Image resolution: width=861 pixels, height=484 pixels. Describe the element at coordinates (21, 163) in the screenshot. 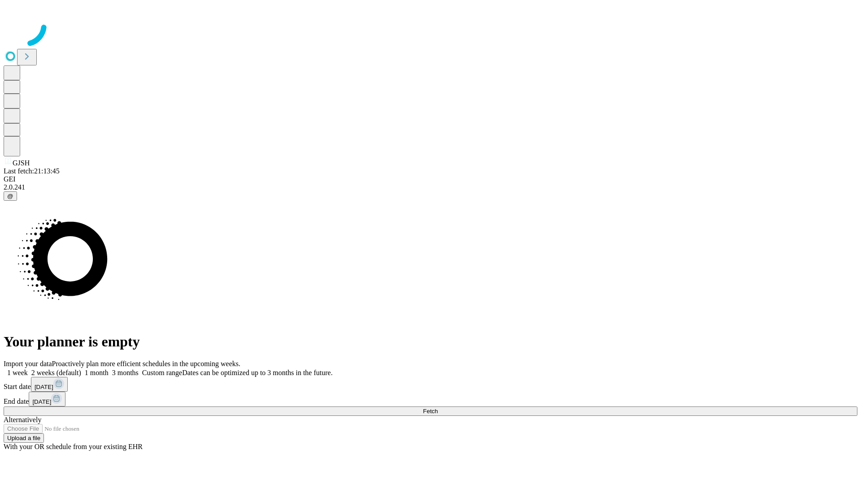

I see `span: GJSH` at that location.